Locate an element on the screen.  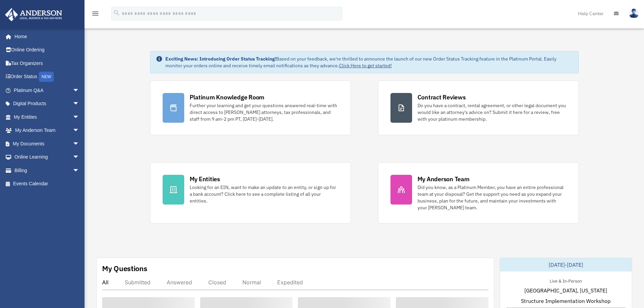
i: menu is located at coordinates (95, 14).